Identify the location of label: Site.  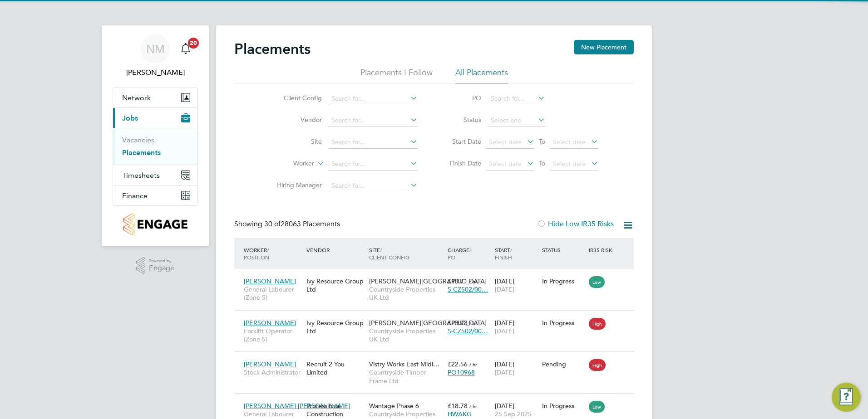
(296, 142).